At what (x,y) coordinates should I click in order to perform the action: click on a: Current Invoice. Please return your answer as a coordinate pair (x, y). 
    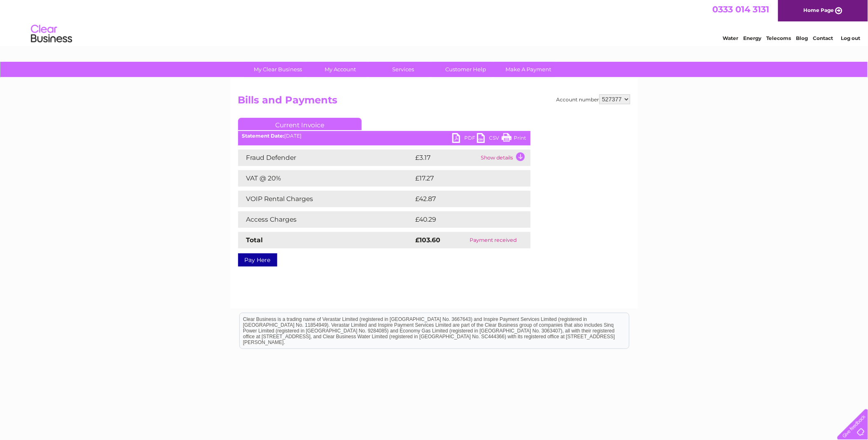
    Looking at the image, I should click on (300, 124).